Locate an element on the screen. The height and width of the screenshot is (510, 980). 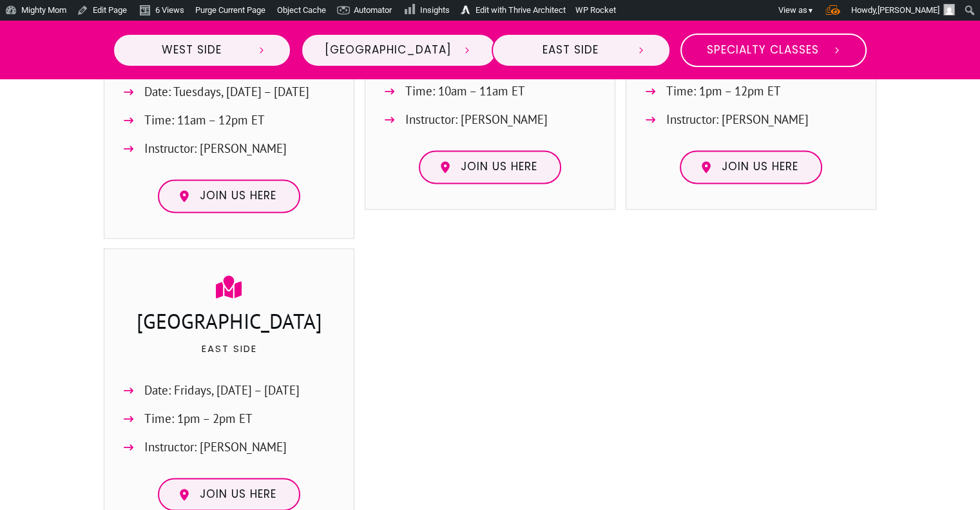
span: Time: 1pm – 2pm ET is located at coordinates (198, 418).